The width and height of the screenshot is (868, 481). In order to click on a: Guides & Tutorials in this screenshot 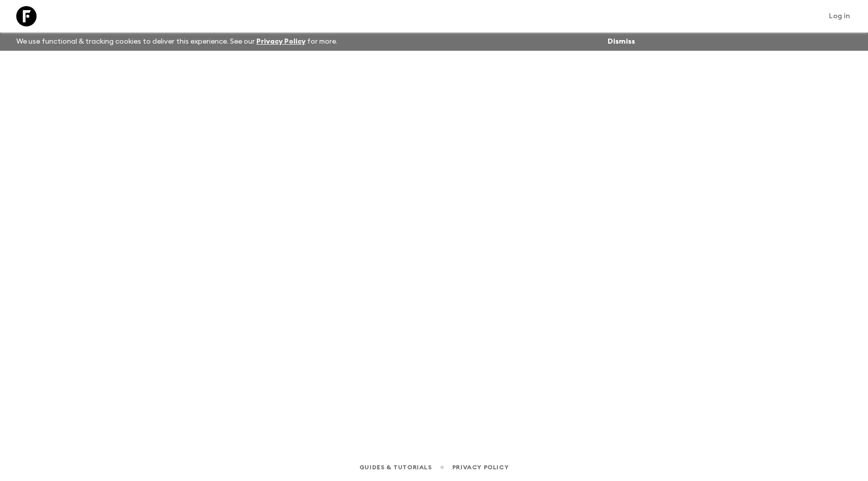, I will do `click(396, 467)`.